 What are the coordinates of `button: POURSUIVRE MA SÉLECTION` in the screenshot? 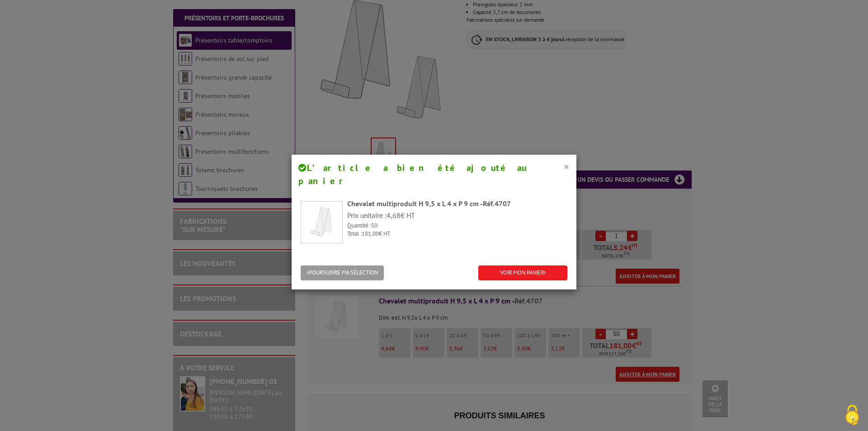 It's located at (342, 273).